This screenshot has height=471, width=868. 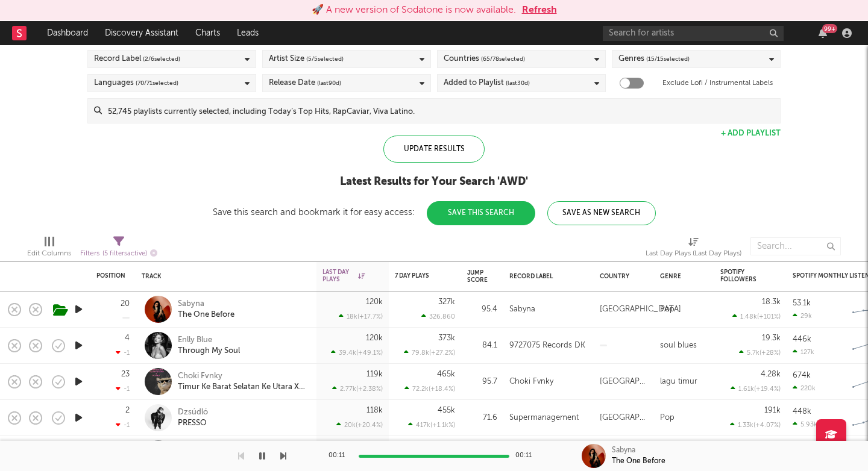 I want to click on div: 127k, so click(x=803, y=352).